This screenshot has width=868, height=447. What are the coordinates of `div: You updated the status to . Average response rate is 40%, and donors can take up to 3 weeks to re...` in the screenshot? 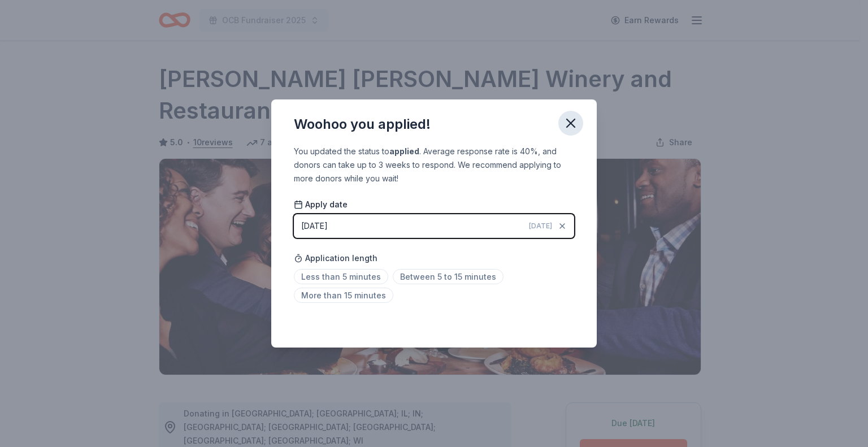 It's located at (434, 165).